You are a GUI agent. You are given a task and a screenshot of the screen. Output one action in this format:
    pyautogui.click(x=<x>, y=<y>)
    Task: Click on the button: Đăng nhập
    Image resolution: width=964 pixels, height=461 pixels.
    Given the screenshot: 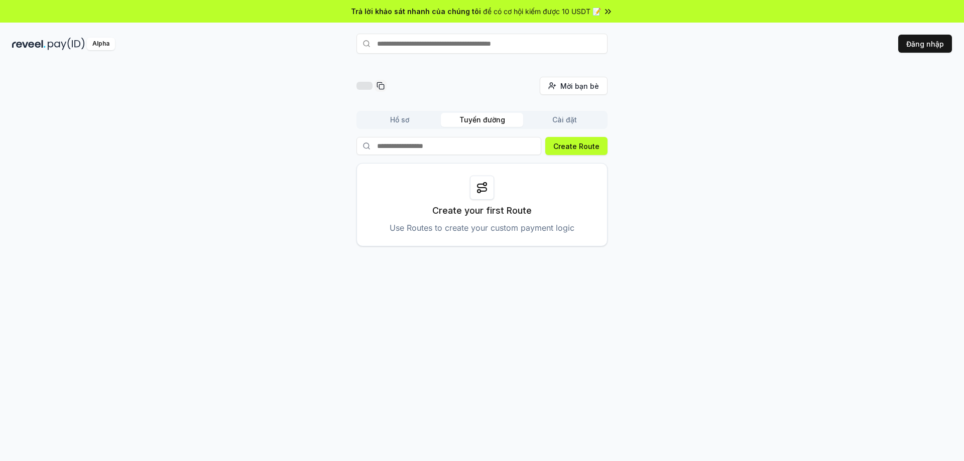 What is the action you would take?
    pyautogui.click(x=925, y=44)
    